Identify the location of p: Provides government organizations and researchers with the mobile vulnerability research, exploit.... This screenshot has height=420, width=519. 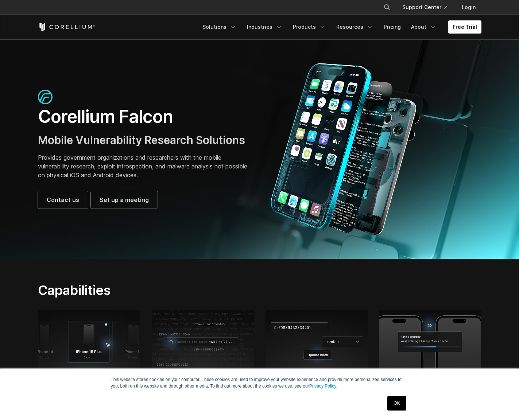
(145, 166).